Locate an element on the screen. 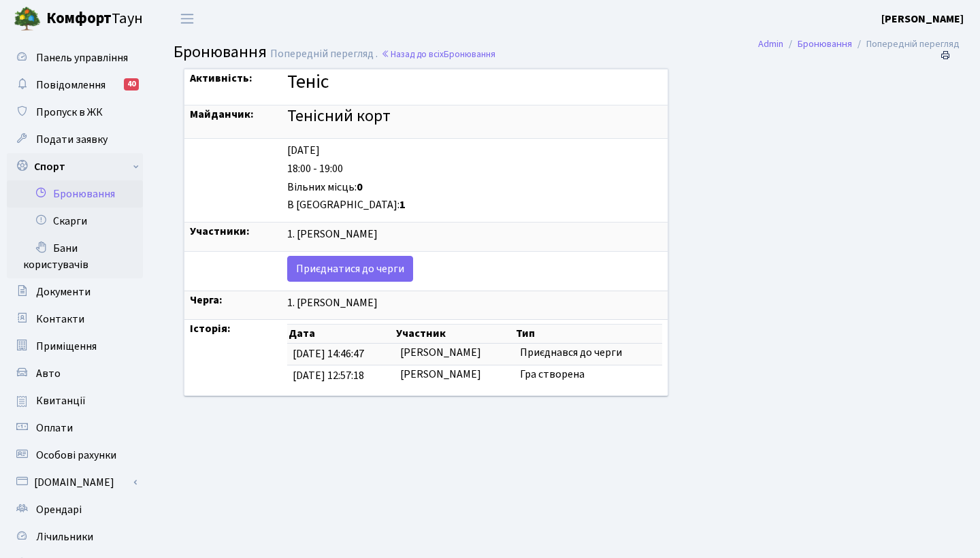 This screenshot has width=980, height=558. th: Участник is located at coordinates (455, 334).